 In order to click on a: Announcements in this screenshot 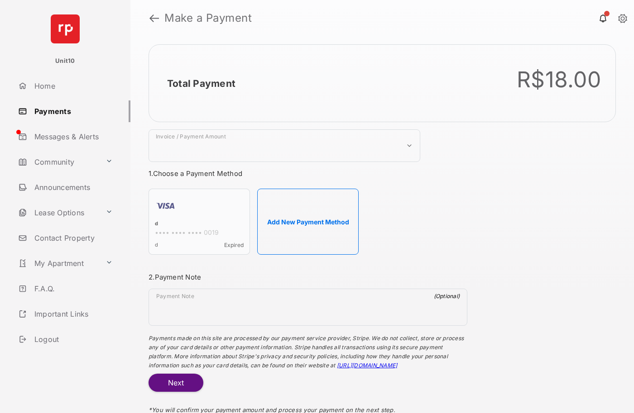, I will do `click(72, 187)`.